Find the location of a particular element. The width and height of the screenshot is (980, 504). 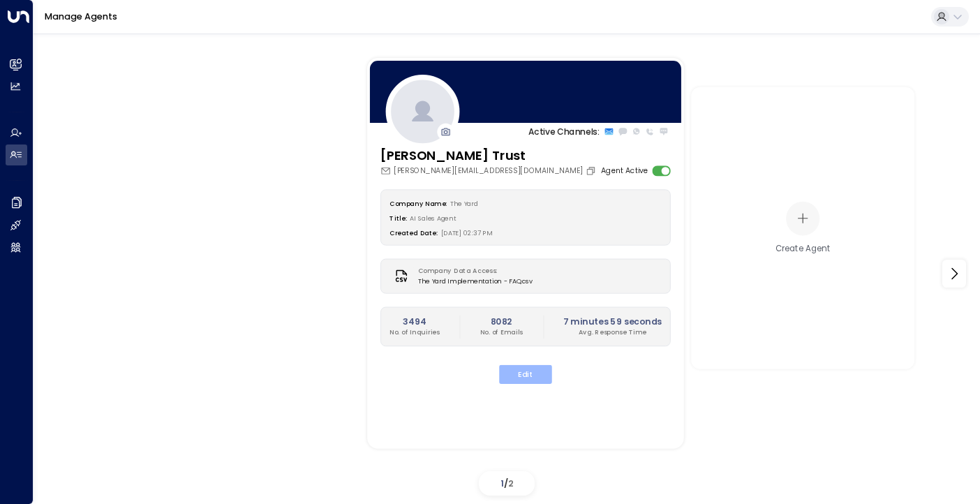

p: Avg. Response Time is located at coordinates (612, 332).